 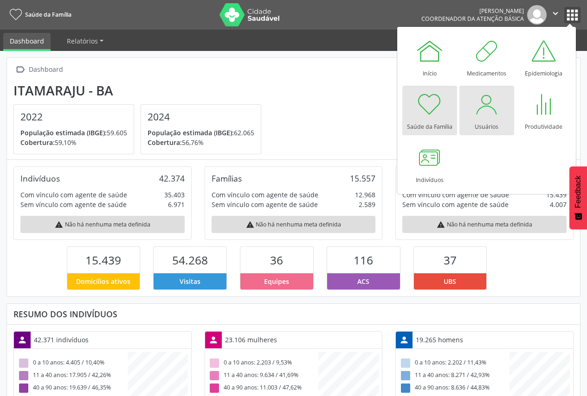 What do you see at coordinates (276, 281) in the screenshot?
I see `span: Equipes` at bounding box center [276, 281].